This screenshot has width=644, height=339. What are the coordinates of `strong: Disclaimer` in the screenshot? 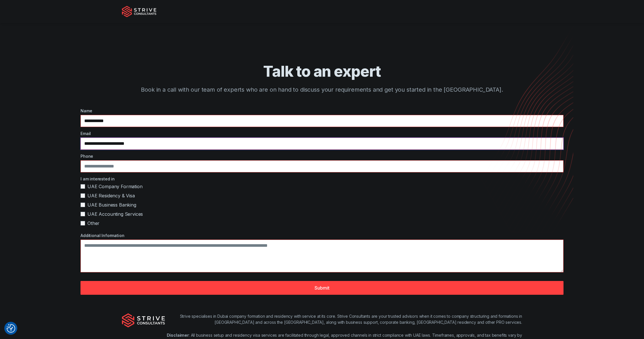 It's located at (178, 335).